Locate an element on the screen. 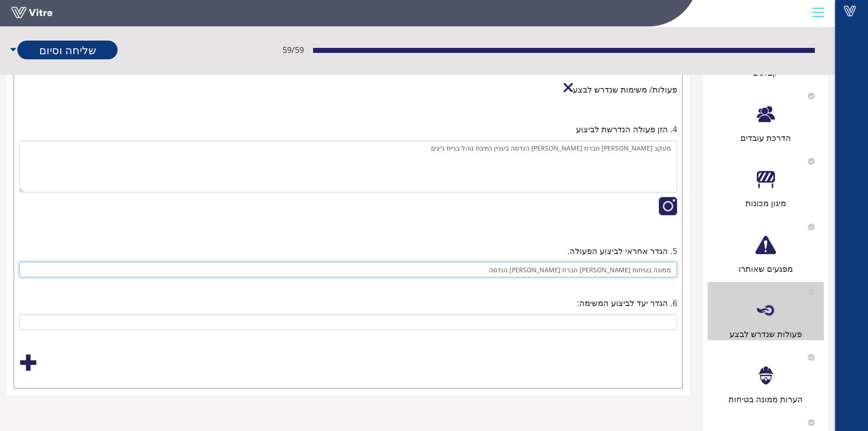 Image resolution: width=868 pixels, height=431 pixels. span: 59 / 59 is located at coordinates (293, 49).